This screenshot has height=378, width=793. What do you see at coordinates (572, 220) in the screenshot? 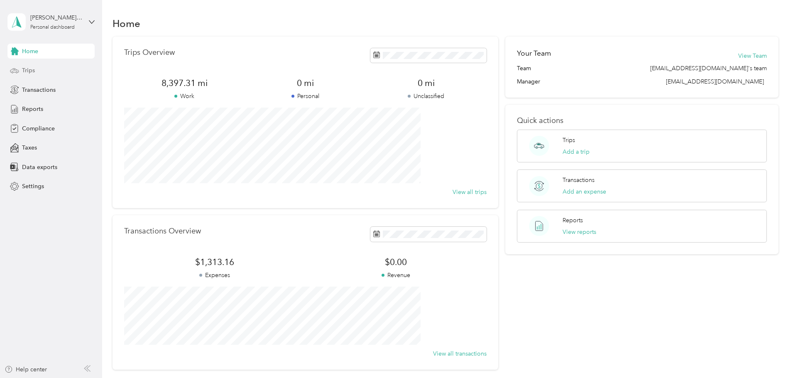
I see `p: Reports` at bounding box center [572, 220].